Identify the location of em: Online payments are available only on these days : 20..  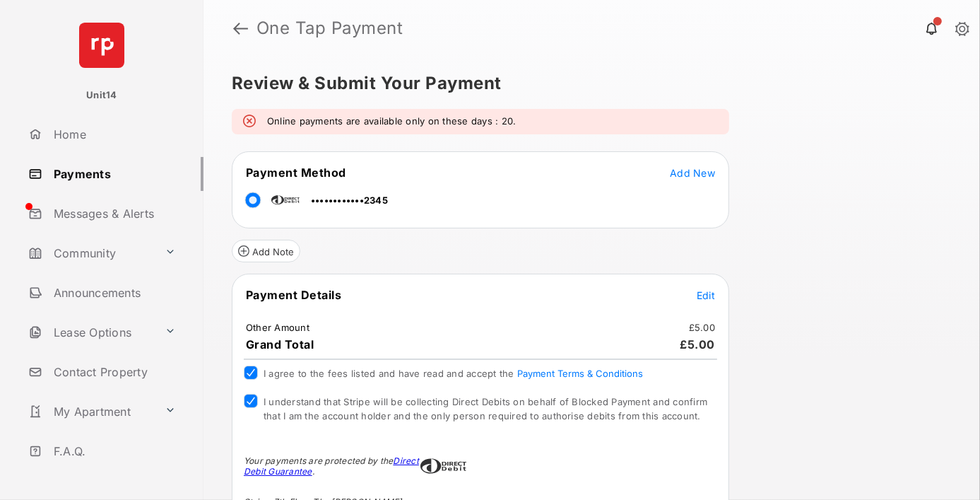
(392, 121).